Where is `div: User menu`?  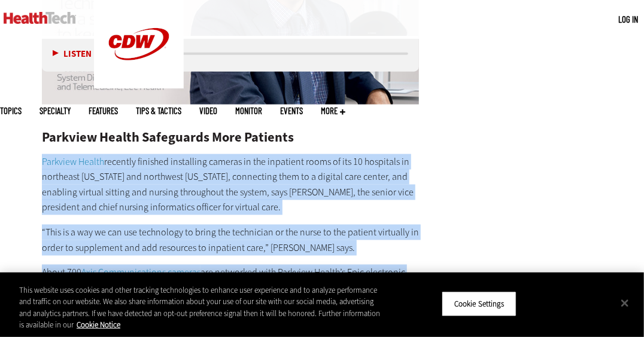 div: User menu is located at coordinates (627, 19).